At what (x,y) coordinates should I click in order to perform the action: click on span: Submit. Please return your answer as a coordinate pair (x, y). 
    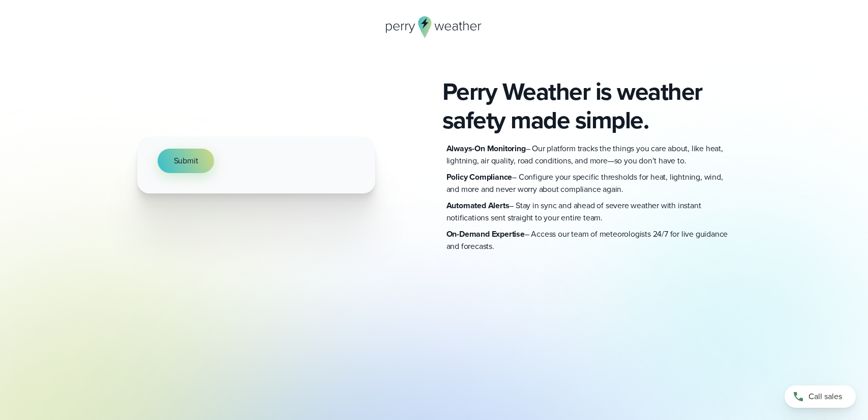
    Looking at the image, I should click on (186, 161).